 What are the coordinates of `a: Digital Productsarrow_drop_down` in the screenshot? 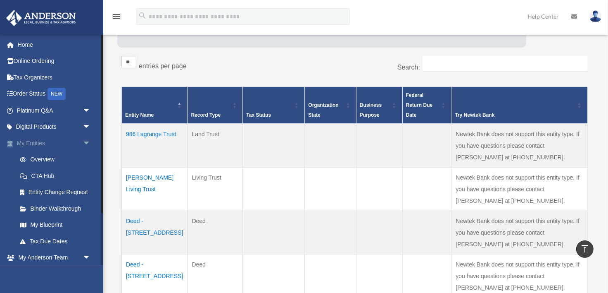 It's located at (55, 127).